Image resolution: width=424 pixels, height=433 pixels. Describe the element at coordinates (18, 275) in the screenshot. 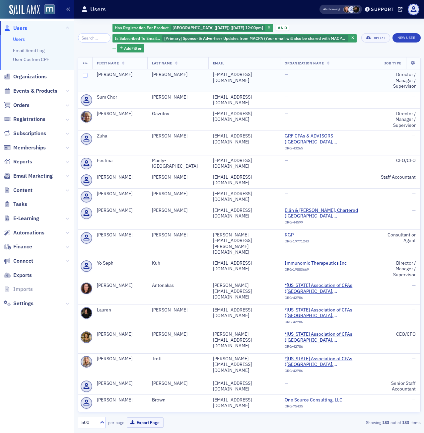

I see `a: Exports` at that location.